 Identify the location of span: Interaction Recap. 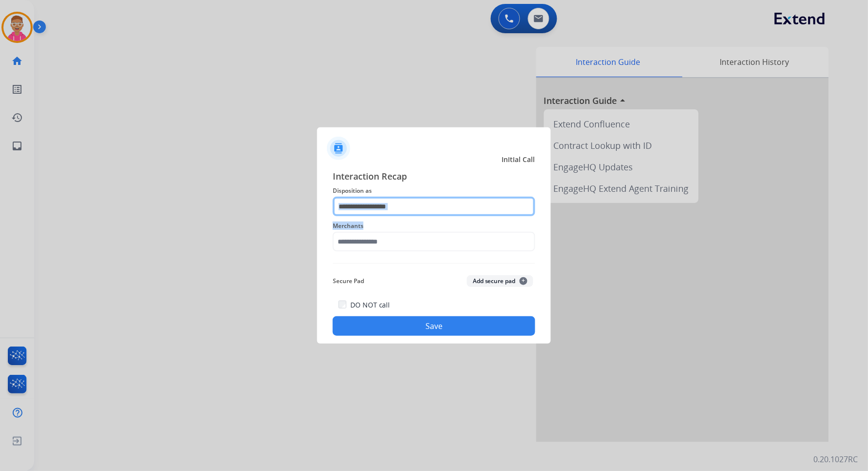
(434, 177).